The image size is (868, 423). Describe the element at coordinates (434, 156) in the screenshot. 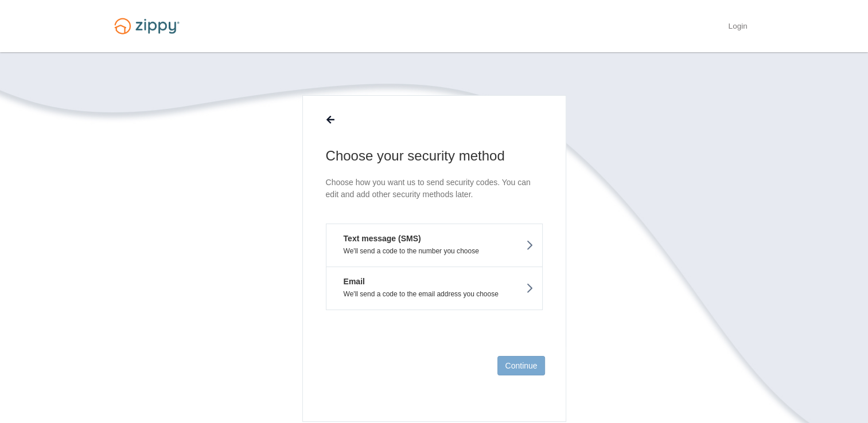

I see `h1: Choose your security method` at that location.